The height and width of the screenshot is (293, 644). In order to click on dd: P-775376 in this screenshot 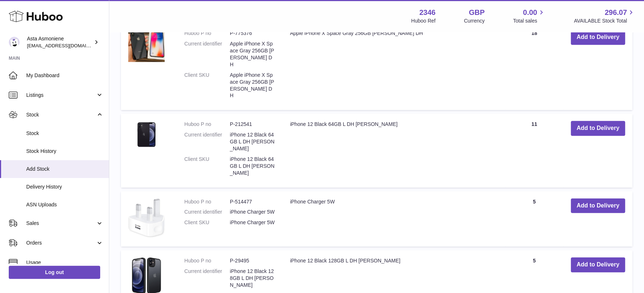, I will do `click(252, 33)`.